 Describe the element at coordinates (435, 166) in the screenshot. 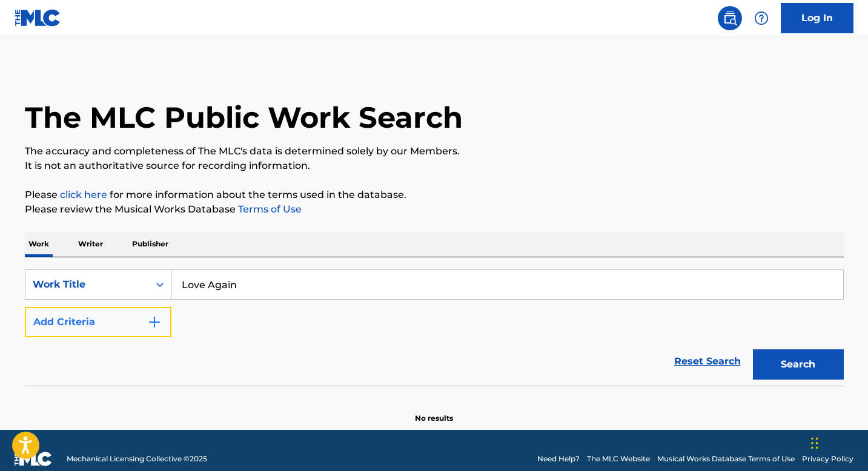

I see `p: It is not an authoritative source for recording information.` at that location.